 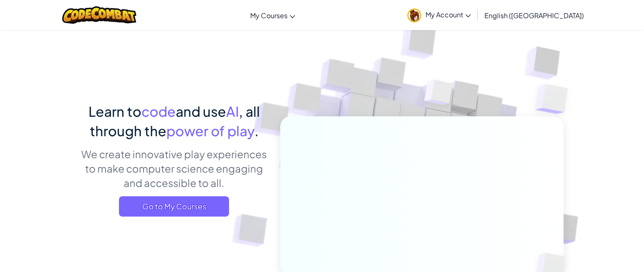 What do you see at coordinates (174, 207) in the screenshot?
I see `span: Go to My Courses` at bounding box center [174, 207].